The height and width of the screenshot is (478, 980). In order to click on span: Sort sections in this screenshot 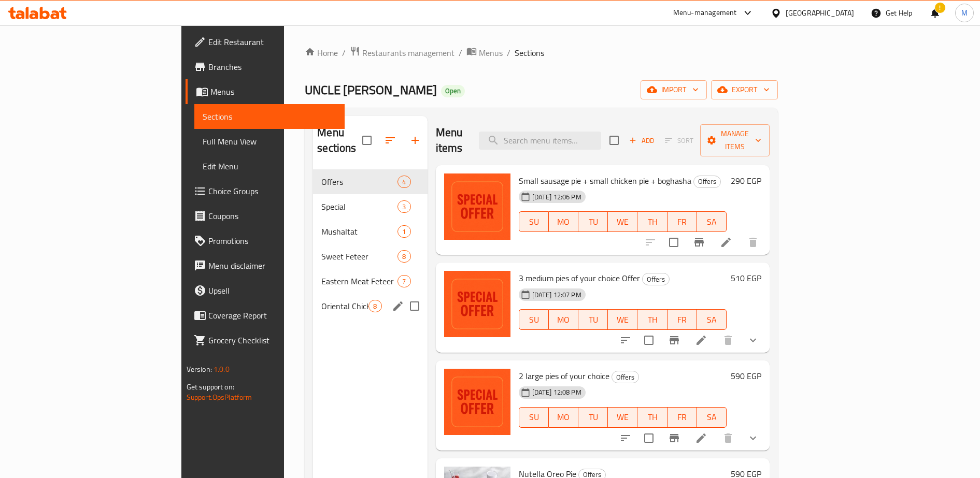, I will do `click(390, 140)`.